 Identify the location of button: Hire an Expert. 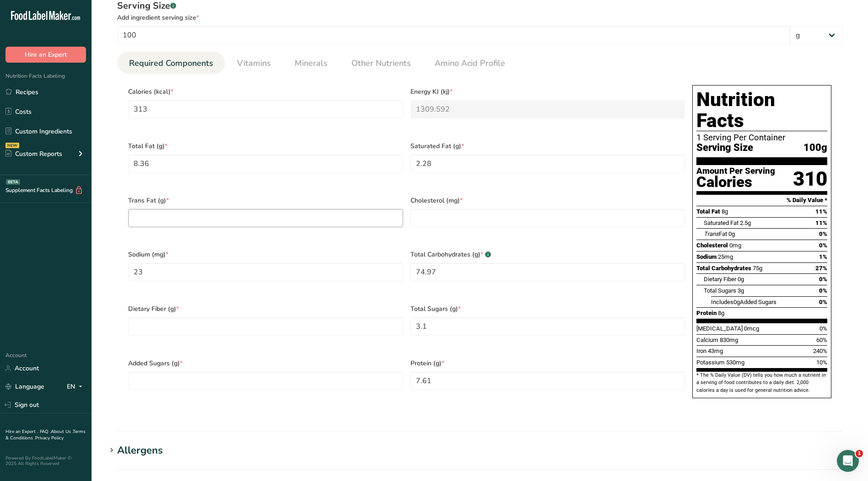
(46, 54).